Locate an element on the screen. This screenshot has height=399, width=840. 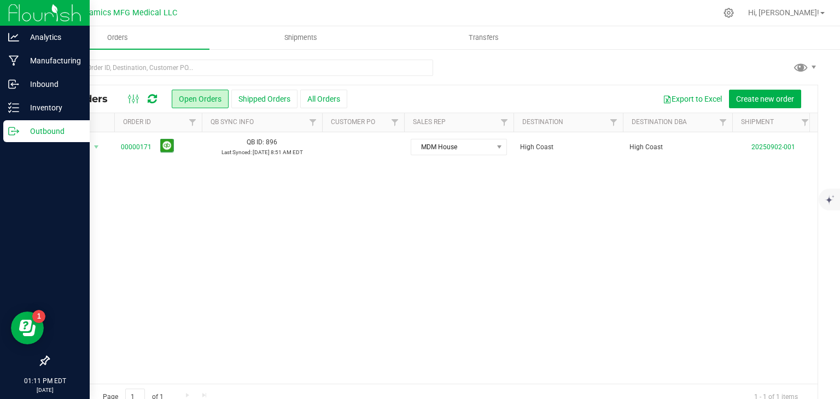
span: Create new order is located at coordinates (765, 99).